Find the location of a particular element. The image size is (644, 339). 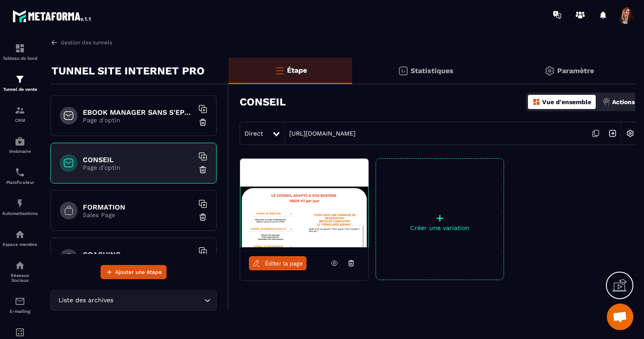

a: automationsautomationsEspace membre is located at coordinates (20, 238).